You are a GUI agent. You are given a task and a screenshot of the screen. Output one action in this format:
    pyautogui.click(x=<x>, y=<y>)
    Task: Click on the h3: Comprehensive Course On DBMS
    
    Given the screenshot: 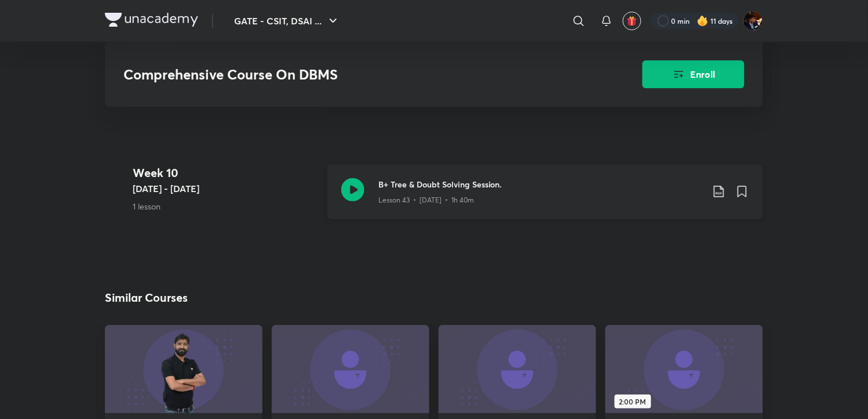 What is the action you would take?
    pyautogui.click(x=350, y=74)
    